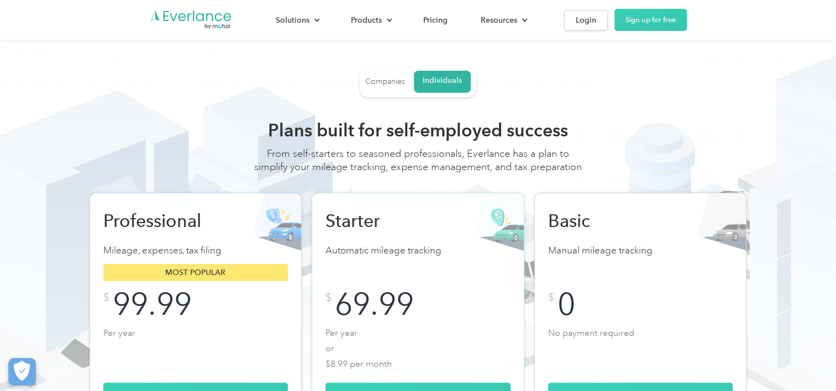 This screenshot has width=836, height=391. I want to click on div: 0, so click(566, 304).